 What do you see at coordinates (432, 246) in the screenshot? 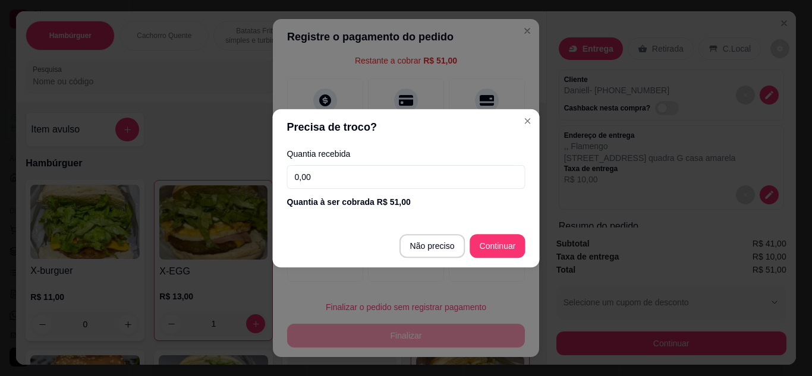
I see `button: Não preciso` at bounding box center [432, 246].